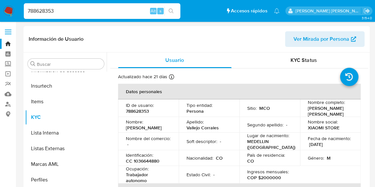 The image size is (375, 187). What do you see at coordinates (195, 122) in the screenshot?
I see `p: Apellido :` at bounding box center [195, 122].